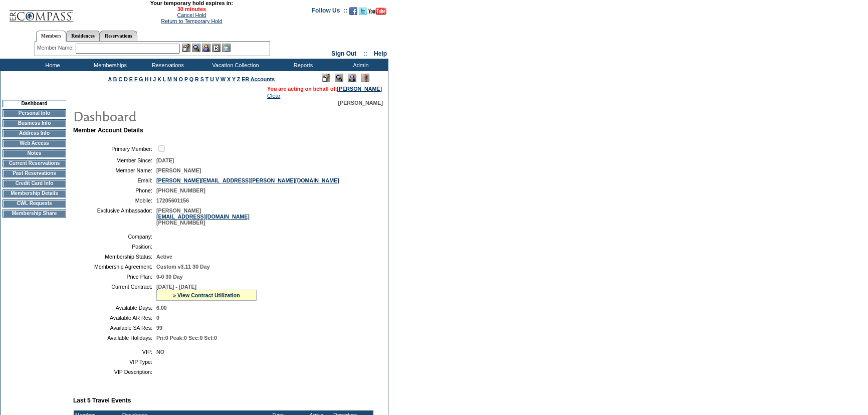 This screenshot has height=415, width=868. Describe the element at coordinates (115, 337) in the screenshot. I see `td: Available Holidays:` at that location.